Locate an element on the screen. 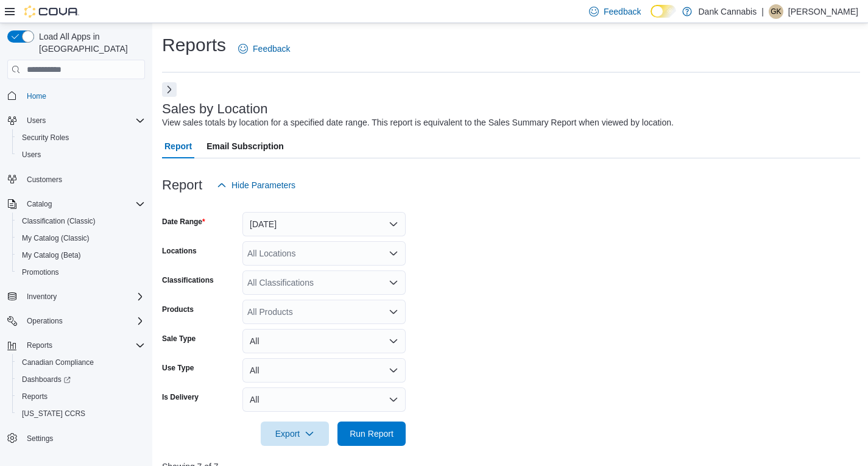 The image size is (868, 466). a: Reports is located at coordinates (35, 397).